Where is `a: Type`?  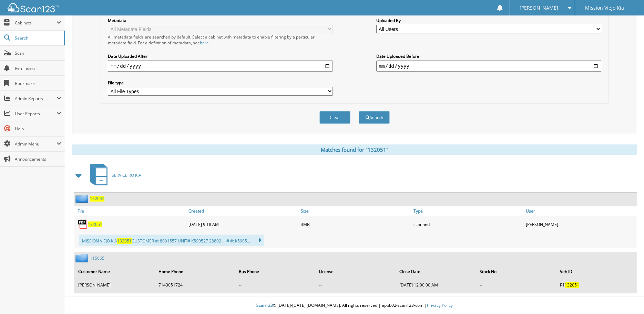
a: Type is located at coordinates (468, 211).